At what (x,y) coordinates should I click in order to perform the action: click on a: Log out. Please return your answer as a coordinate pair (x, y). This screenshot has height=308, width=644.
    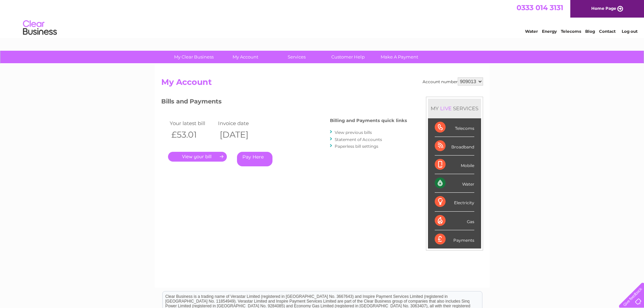
    Looking at the image, I should click on (630, 31).